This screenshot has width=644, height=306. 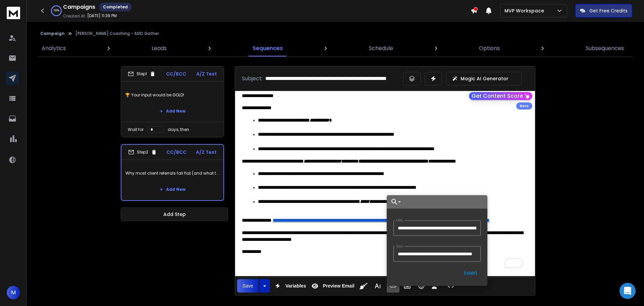 I want to click on button: Campaign, so click(x=53, y=34).